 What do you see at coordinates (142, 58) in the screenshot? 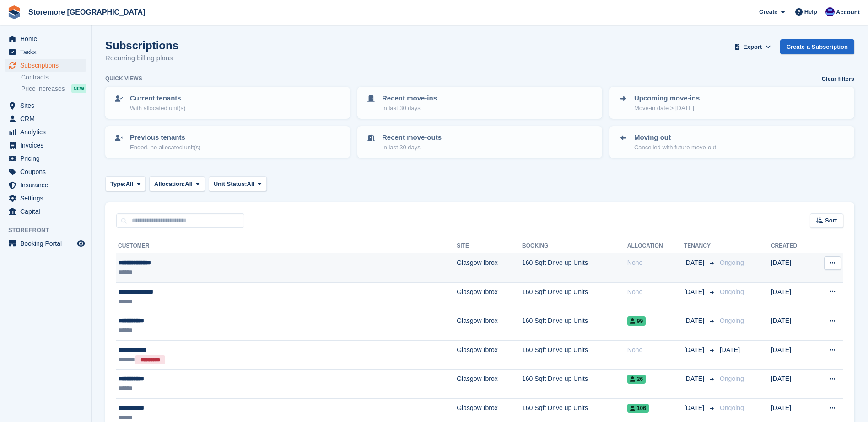
I see `p: Recurring billing plans` at bounding box center [142, 58].